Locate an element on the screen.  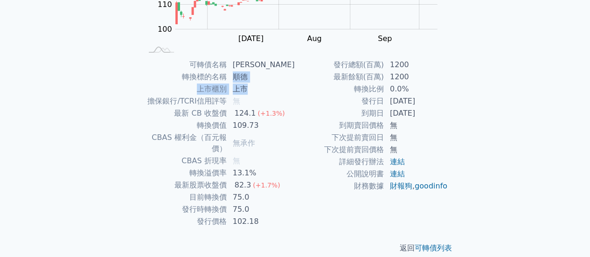
td: 目前轉換價 is located at coordinates (185, 197).